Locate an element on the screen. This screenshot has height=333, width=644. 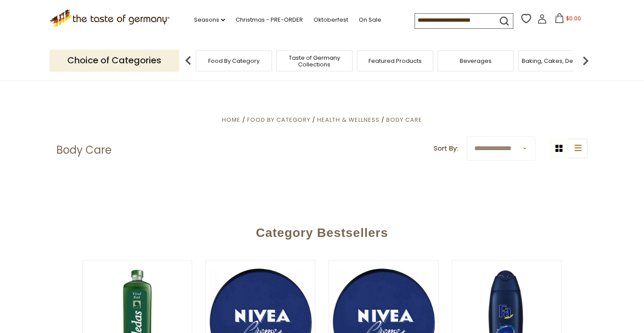
span: Beverages is located at coordinates (476, 60).